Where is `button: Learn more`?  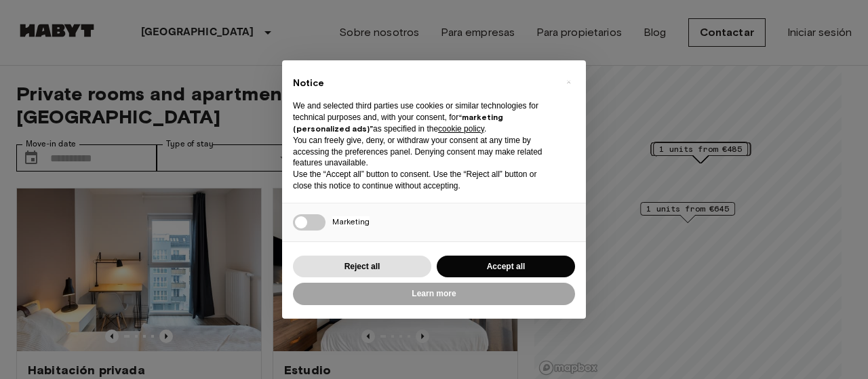 button: Learn more is located at coordinates (434, 294).